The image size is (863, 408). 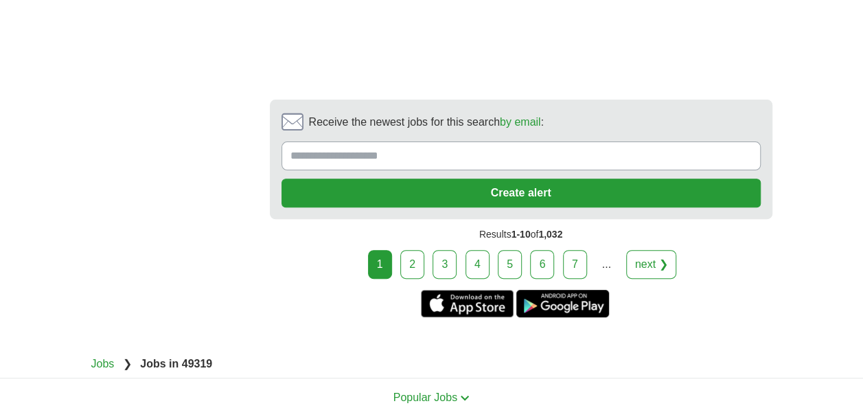 I want to click on div: 1, so click(x=380, y=264).